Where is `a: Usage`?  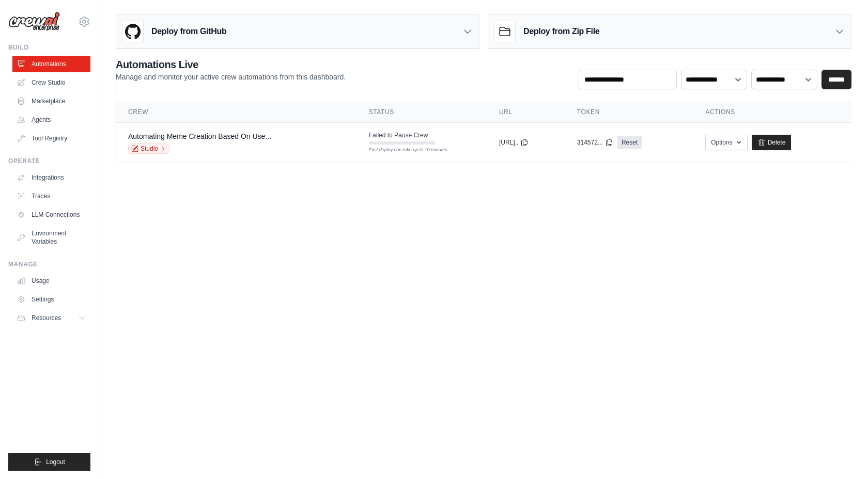
a: Usage is located at coordinates (51, 281).